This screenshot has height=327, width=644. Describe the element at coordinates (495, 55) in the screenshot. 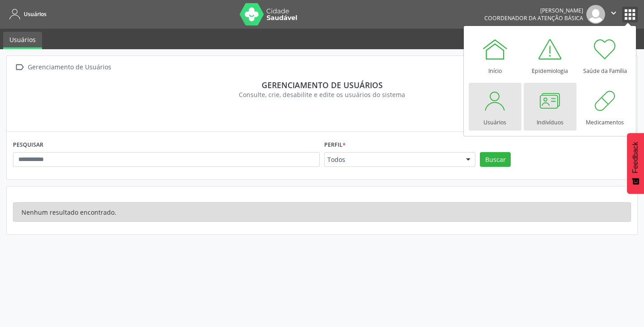

I see `a: Início` at that location.